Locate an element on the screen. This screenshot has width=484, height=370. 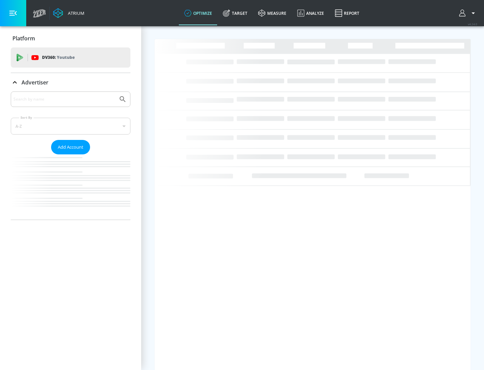
div: Platform is located at coordinates (71, 38).